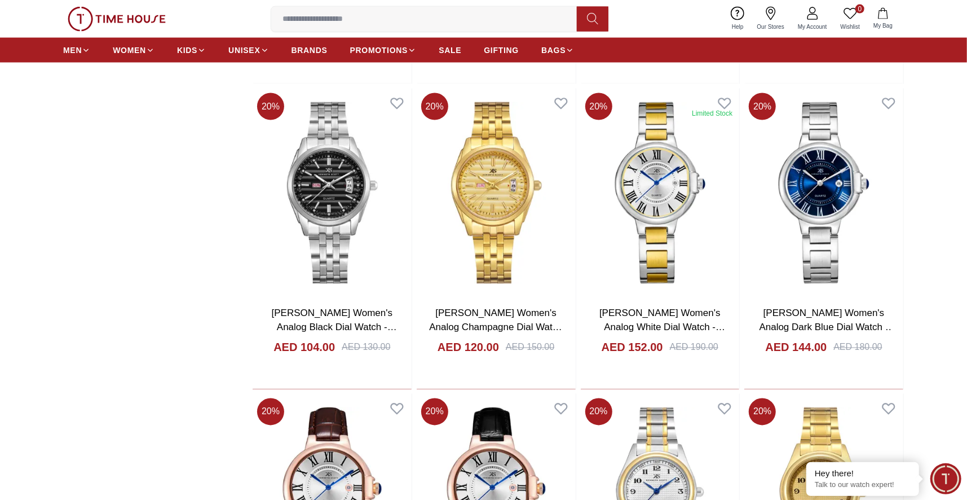 Image resolution: width=967 pixels, height=500 pixels. Describe the element at coordinates (72, 50) in the screenshot. I see `span: MEN` at that location.